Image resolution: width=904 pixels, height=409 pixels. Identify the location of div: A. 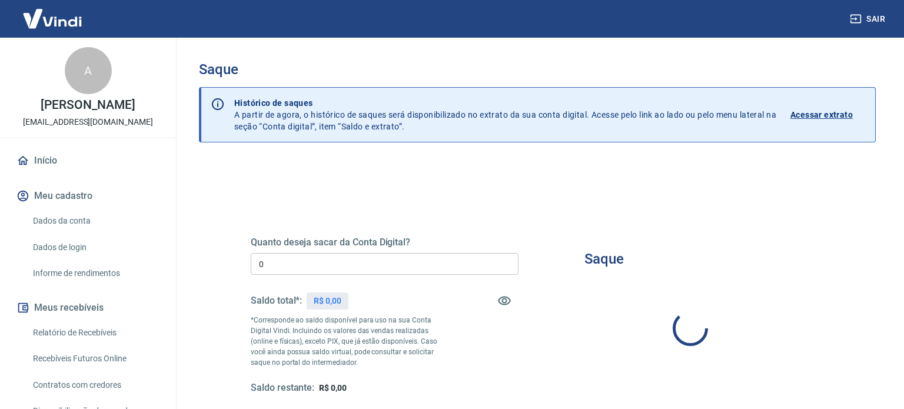
(88, 71).